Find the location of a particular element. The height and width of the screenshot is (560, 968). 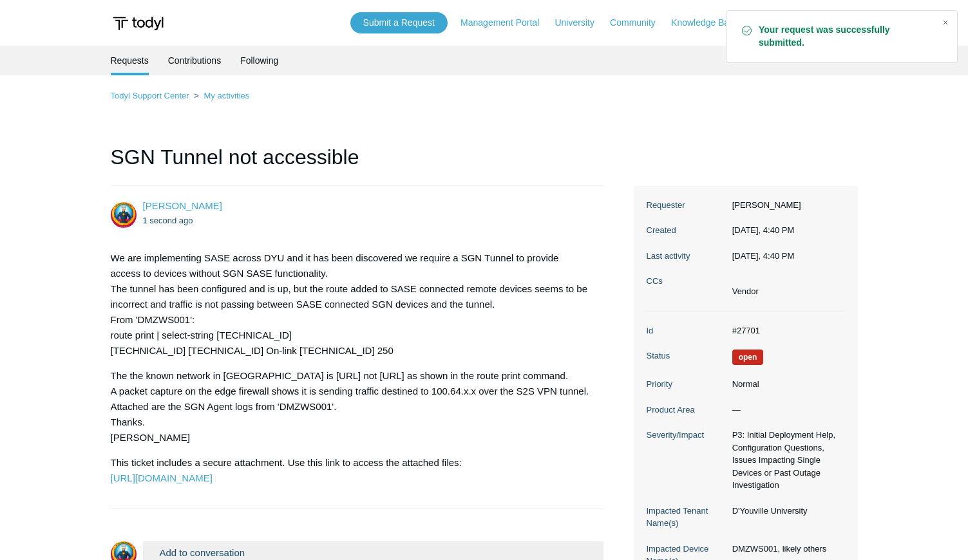

a: Following is located at coordinates (259, 61).